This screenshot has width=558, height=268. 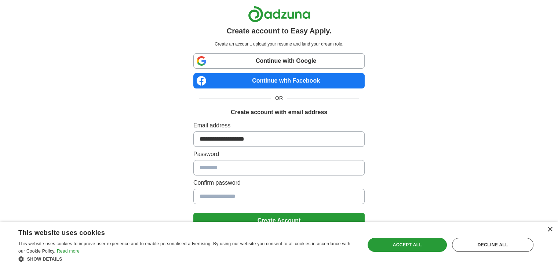 What do you see at coordinates (407, 245) in the screenshot?
I see `div: Accept all` at bounding box center [407, 245].